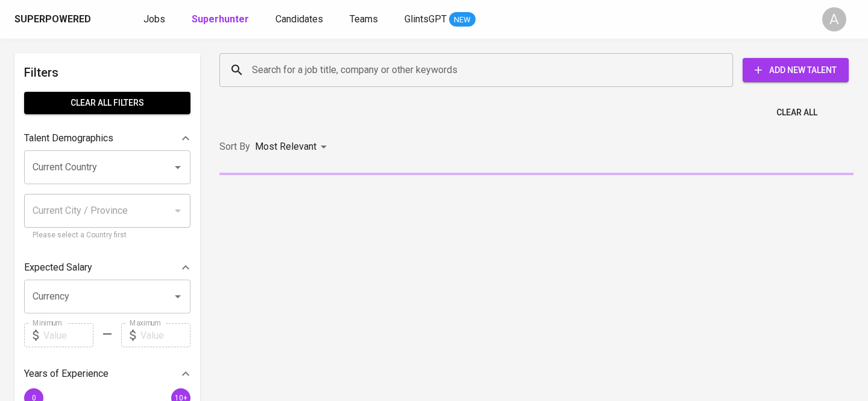  What do you see at coordinates (462, 20) in the screenshot?
I see `span: NEW` at bounding box center [462, 20].